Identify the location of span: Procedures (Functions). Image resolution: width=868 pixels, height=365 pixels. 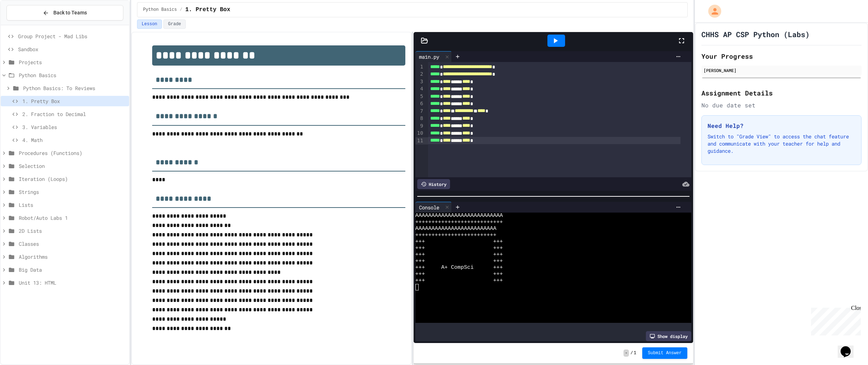
(72, 153).